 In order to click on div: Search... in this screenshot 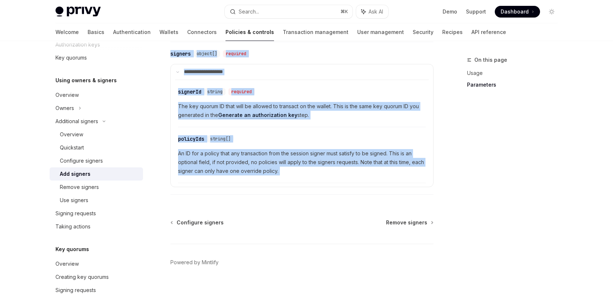, I will do `click(249, 12)`.